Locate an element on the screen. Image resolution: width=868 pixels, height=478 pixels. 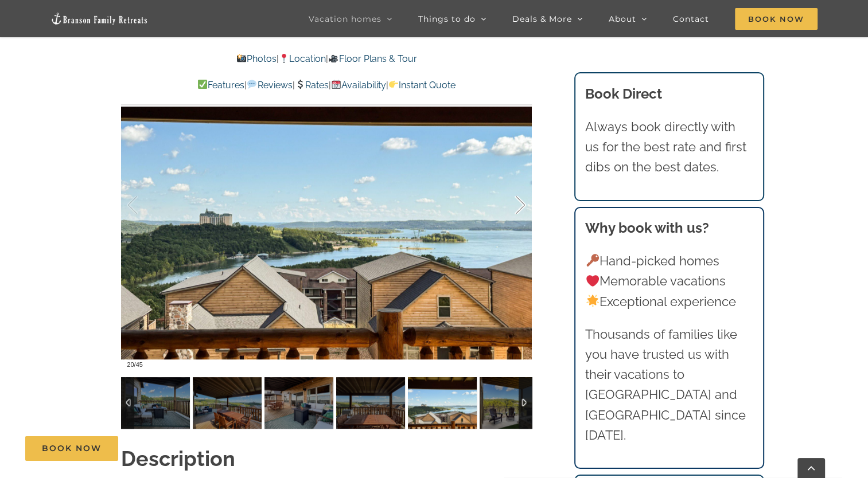
span: Contact is located at coordinates (691, 19).